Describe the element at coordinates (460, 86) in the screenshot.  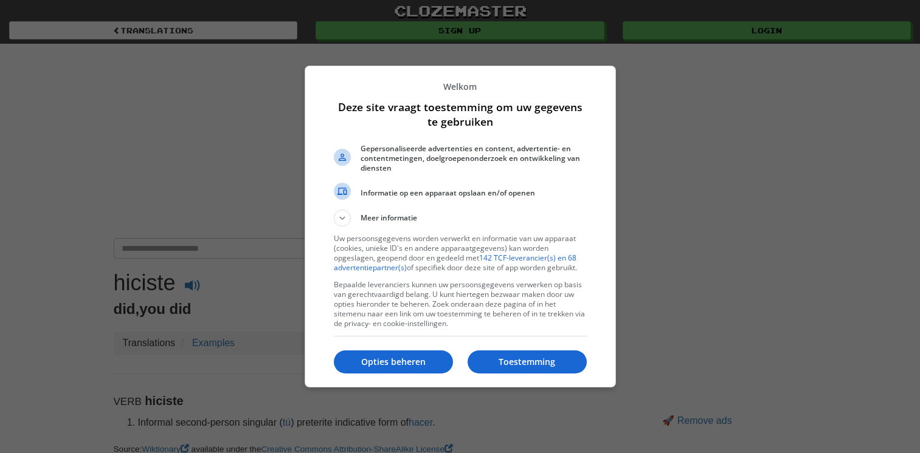
I see `p: Welkom` at that location.